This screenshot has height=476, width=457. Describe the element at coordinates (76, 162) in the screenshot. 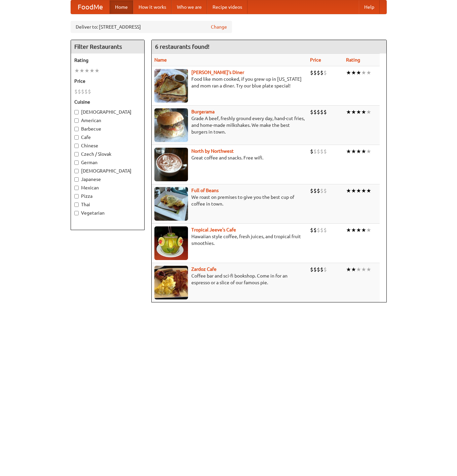

I see `input: German` at that location.